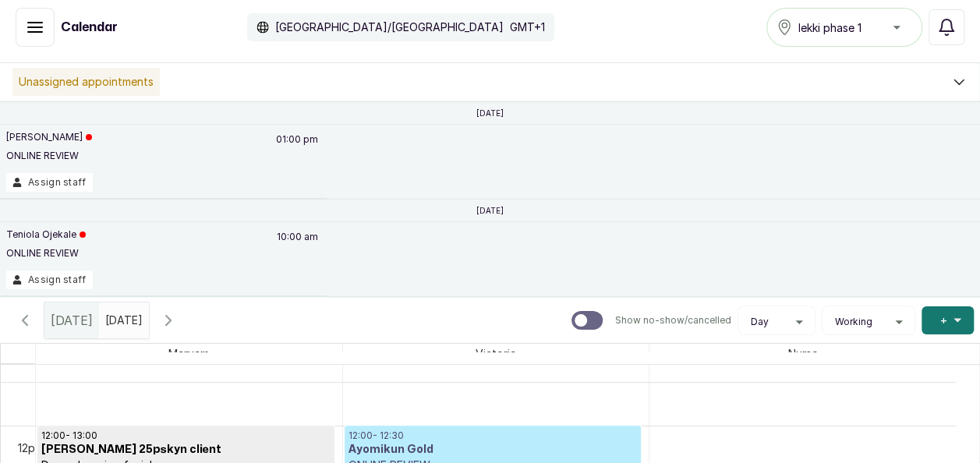  Describe the element at coordinates (673, 321) in the screenshot. I see `p: Show no-show/cancelled` at that location.